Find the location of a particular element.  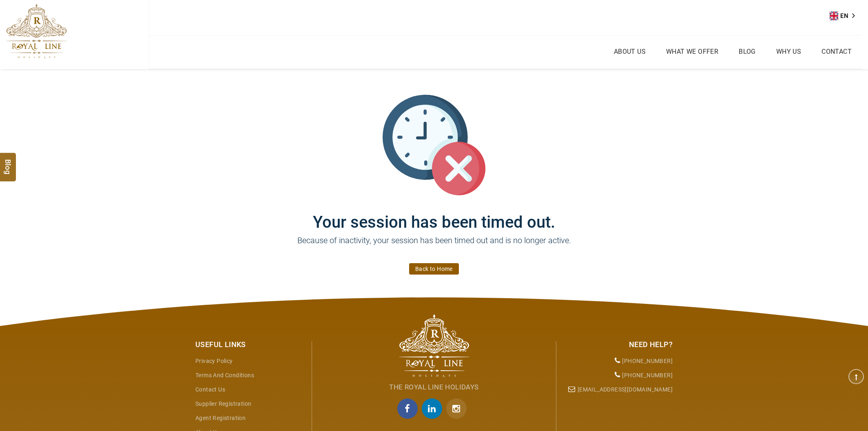

div: Need Help? is located at coordinates (617, 345).